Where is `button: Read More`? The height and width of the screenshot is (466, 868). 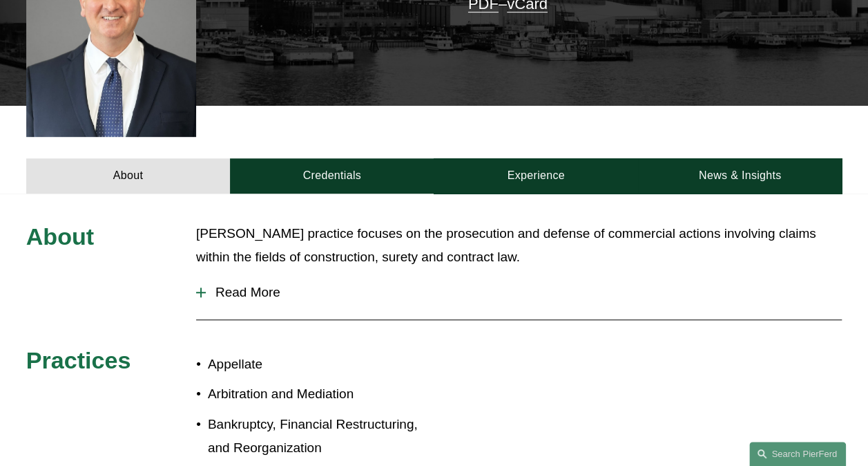
button: Read More is located at coordinates (519, 293).